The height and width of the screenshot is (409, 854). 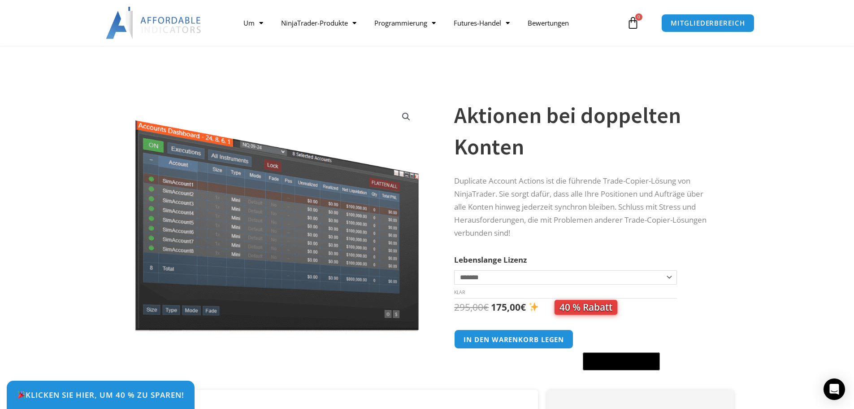 What do you see at coordinates (586, 307) in the screenshot?
I see `font: 40 % Rabatt` at bounding box center [586, 307].